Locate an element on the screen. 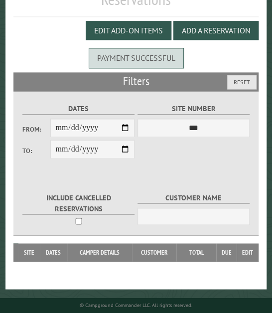 Image resolution: width=272 pixels, height=313 pixels. th: Edit is located at coordinates (248, 252).